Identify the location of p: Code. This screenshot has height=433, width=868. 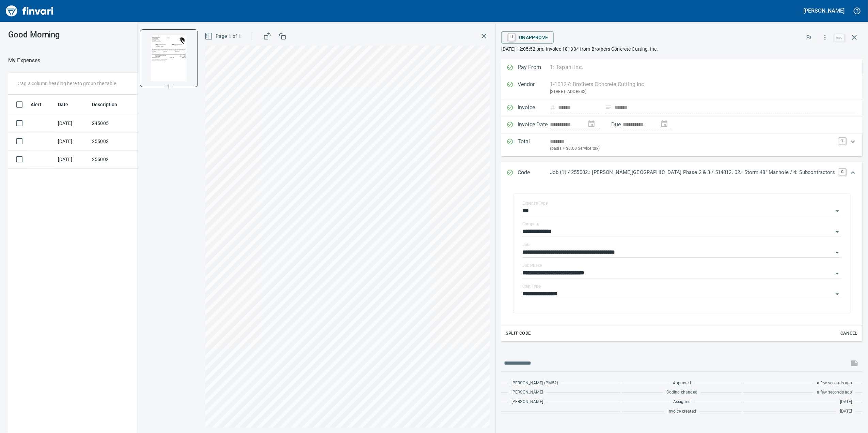
(534, 173).